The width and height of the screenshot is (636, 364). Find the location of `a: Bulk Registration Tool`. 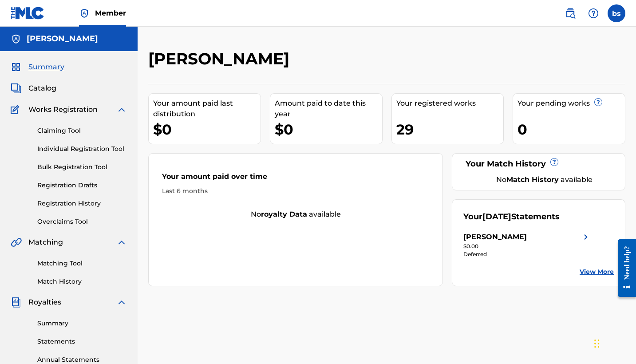

a: Bulk Registration Tool is located at coordinates (82, 167).